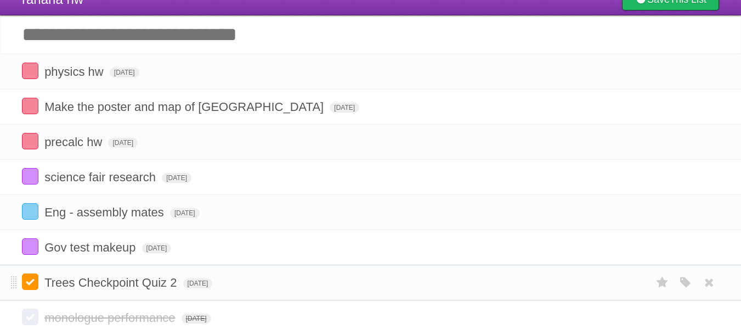 The image size is (741, 329). Describe the element at coordinates (112, 282) in the screenshot. I see `span: Trees Checkpoint Quiz 2` at that location.